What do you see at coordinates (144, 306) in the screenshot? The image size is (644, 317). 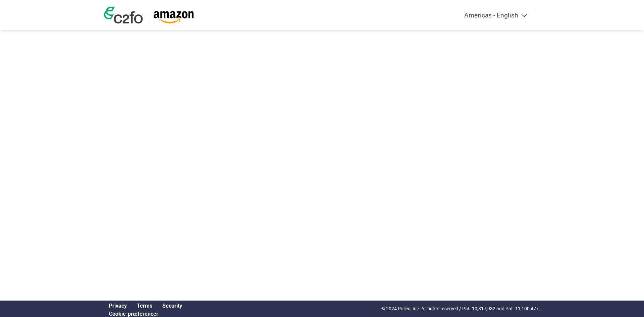 I see `a: Terms` at bounding box center [144, 306].